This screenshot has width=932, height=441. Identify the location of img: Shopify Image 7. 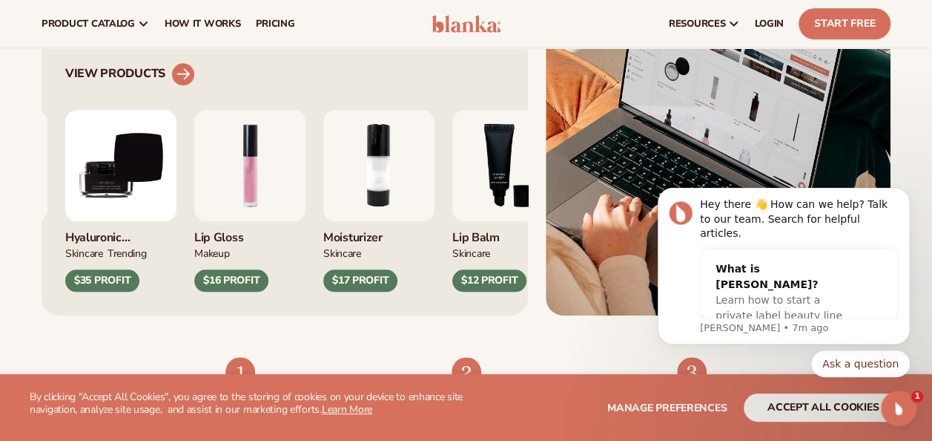
(240, 372).